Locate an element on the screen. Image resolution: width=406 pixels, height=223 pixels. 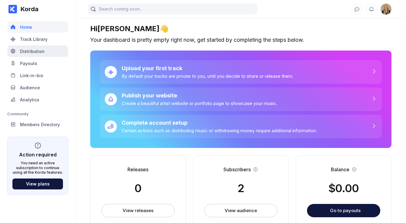
div: Action required is located at coordinates (38, 155).